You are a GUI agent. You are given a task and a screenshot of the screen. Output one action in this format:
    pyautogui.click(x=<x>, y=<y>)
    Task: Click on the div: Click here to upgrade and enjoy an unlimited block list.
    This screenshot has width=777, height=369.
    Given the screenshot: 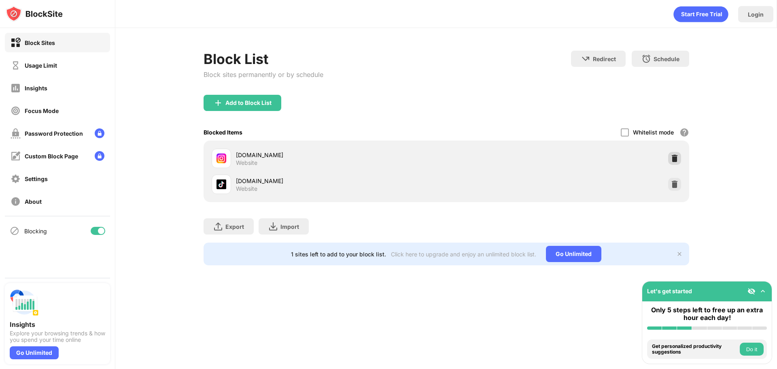 What is the action you would take?
    pyautogui.click(x=463, y=254)
    